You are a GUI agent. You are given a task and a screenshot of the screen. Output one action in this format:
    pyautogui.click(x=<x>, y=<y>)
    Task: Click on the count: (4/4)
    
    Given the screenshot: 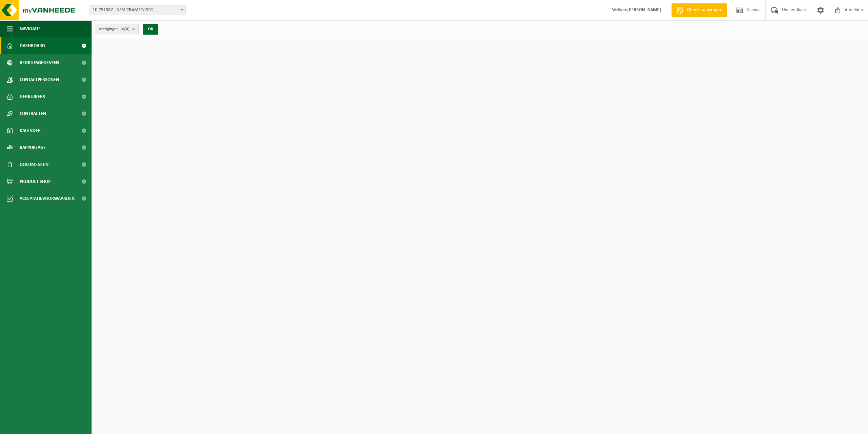 What is the action you would take?
    pyautogui.click(x=125, y=29)
    